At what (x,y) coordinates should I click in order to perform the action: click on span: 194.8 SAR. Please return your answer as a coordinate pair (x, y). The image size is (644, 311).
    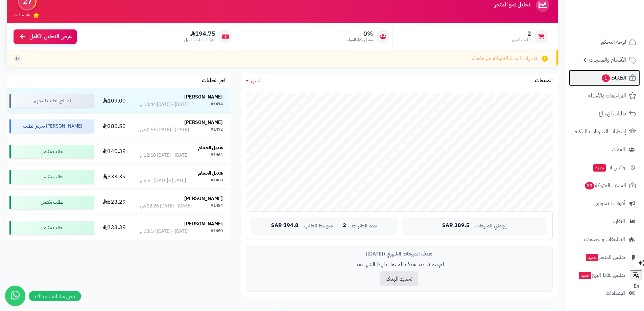
    Looking at the image, I should click on (285, 226).